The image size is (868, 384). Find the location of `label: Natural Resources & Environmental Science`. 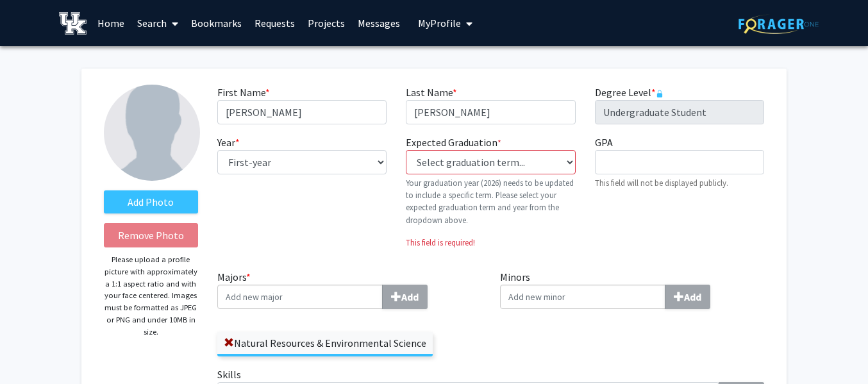

label: Natural Resources & Environmental Science is located at coordinates (325, 344).